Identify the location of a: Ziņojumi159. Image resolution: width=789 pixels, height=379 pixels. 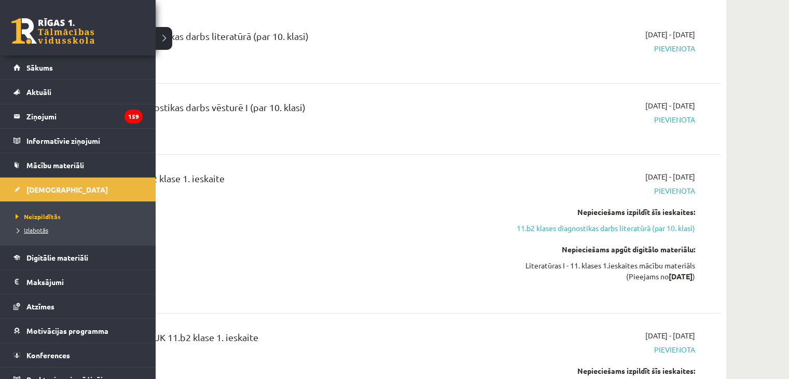
(78, 116).